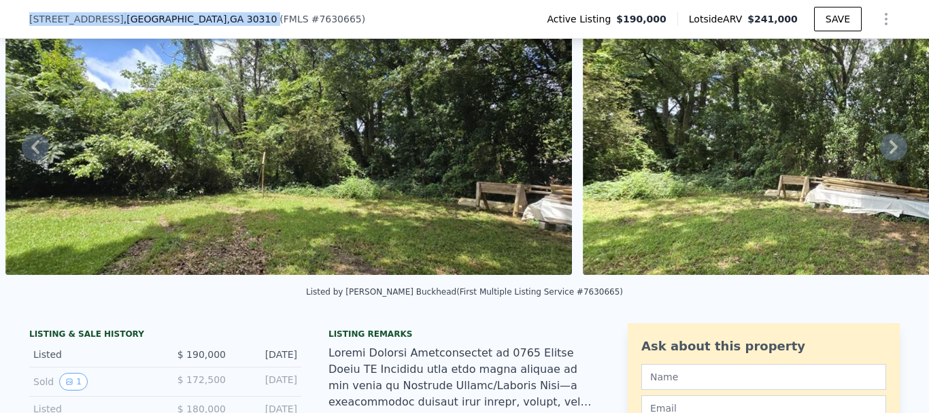  What do you see at coordinates (641, 19) in the screenshot?
I see `span: $190,000` at bounding box center [641, 19].